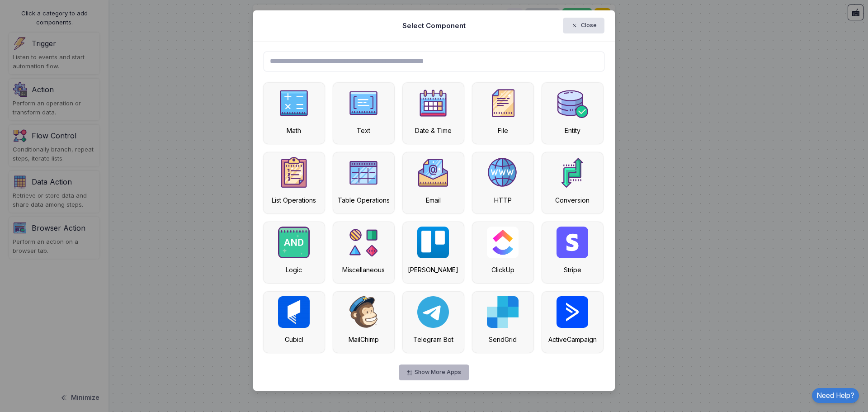 This screenshot has height=412, width=868. I want to click on div: Cubicl, so click(293, 339).